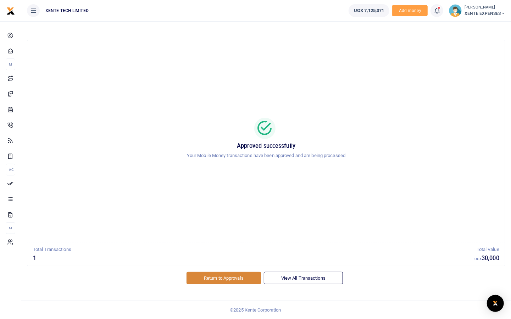 The height and width of the screenshot is (319, 511). Describe the element at coordinates (478, 259) in the screenshot. I see `small: UGX` at that location.